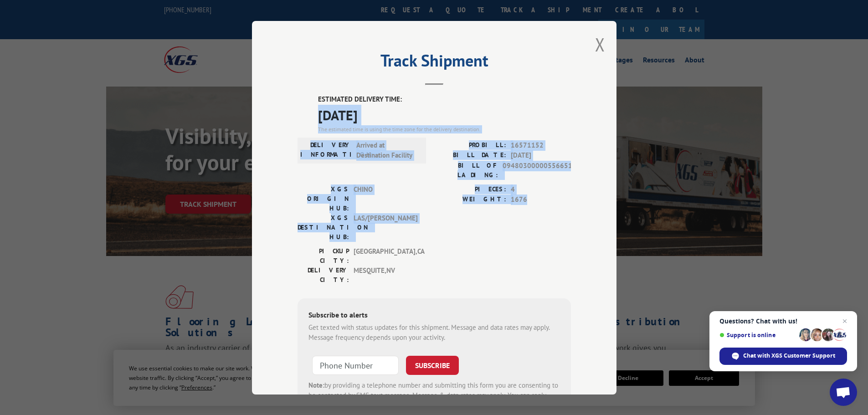 The width and height of the screenshot is (868, 415). Describe the element at coordinates (845, 321) in the screenshot. I see `span: Close chat` at that location.